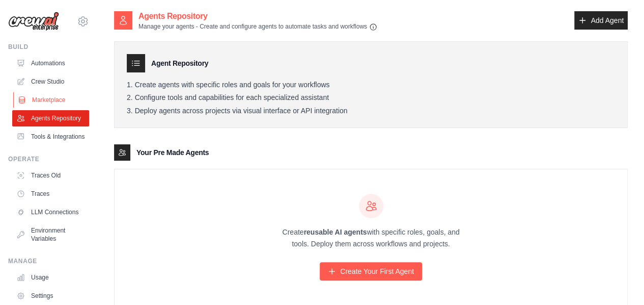 The height and width of the screenshot is (305, 644). I want to click on p: Manage your agents - Create and configure agents to automate tasks and workflows, so click(258, 27).